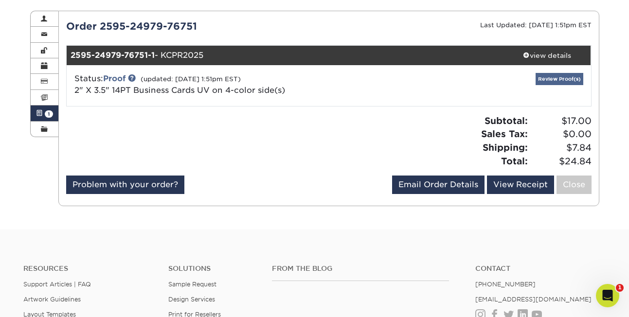  What do you see at coordinates (125, 185) in the screenshot?
I see `a: Problem with your order?` at bounding box center [125, 185].